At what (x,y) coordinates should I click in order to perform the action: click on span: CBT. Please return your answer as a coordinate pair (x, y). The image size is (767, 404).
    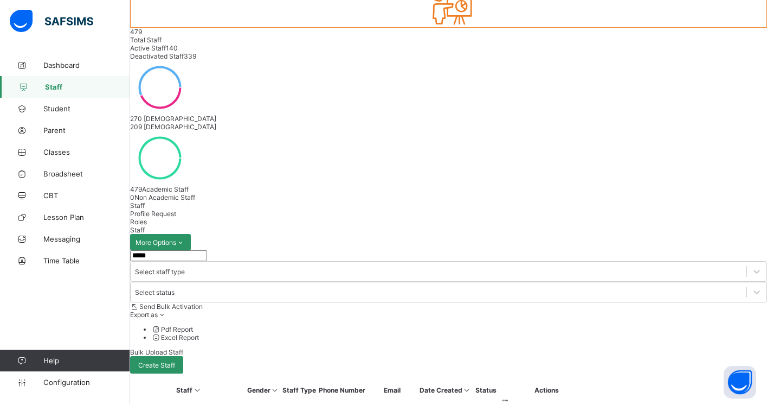
    Looking at the image, I should click on (87, 195).